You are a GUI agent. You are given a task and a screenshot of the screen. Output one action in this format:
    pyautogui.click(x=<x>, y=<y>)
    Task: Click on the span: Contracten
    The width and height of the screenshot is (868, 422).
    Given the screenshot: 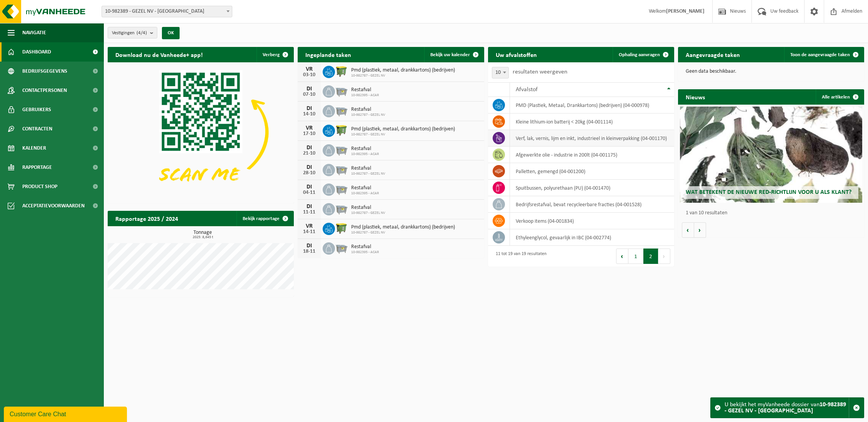 What is the action you would take?
    pyautogui.click(x=37, y=129)
    